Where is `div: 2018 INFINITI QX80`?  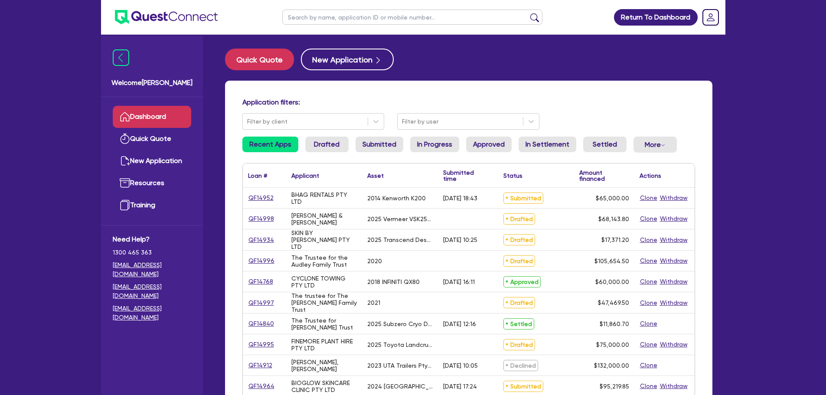
div: 2018 INFINITI QX80 is located at coordinates (393, 282).